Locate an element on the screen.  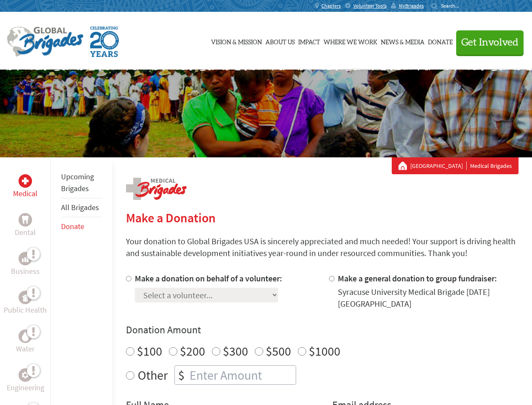
span: Volunteer Tools is located at coordinates (370, 6).